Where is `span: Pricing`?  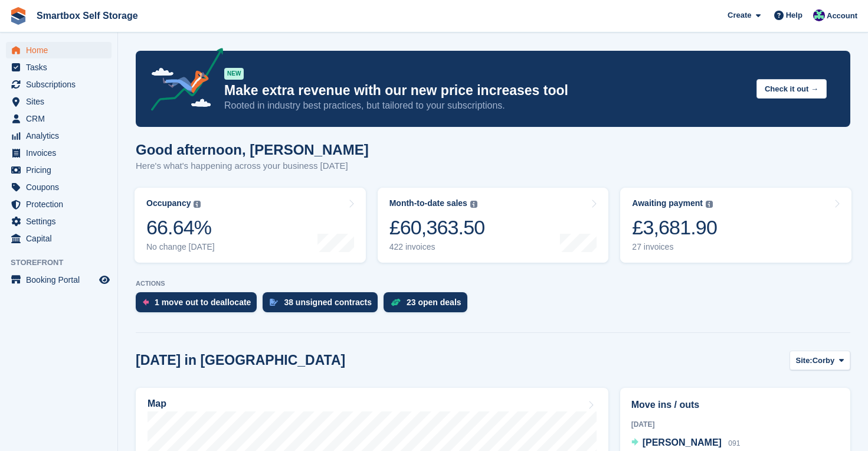
span: Pricing is located at coordinates (62, 170).